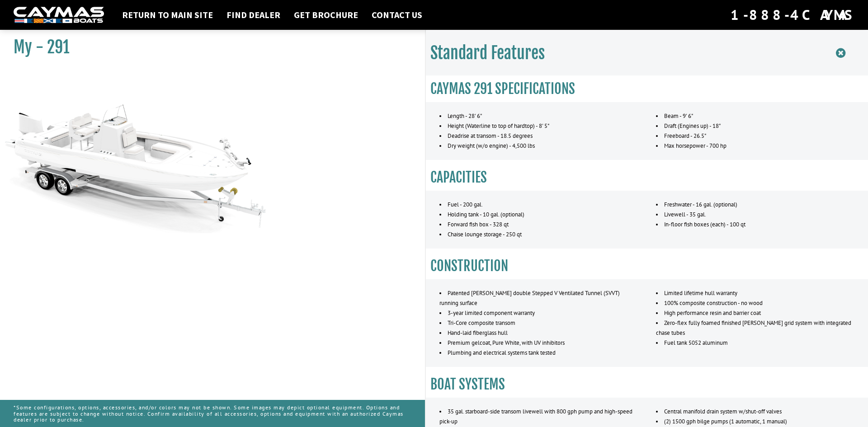  What do you see at coordinates (792, 15) in the screenshot?
I see `div: 1-888-4CAYMAS` at bounding box center [792, 15].